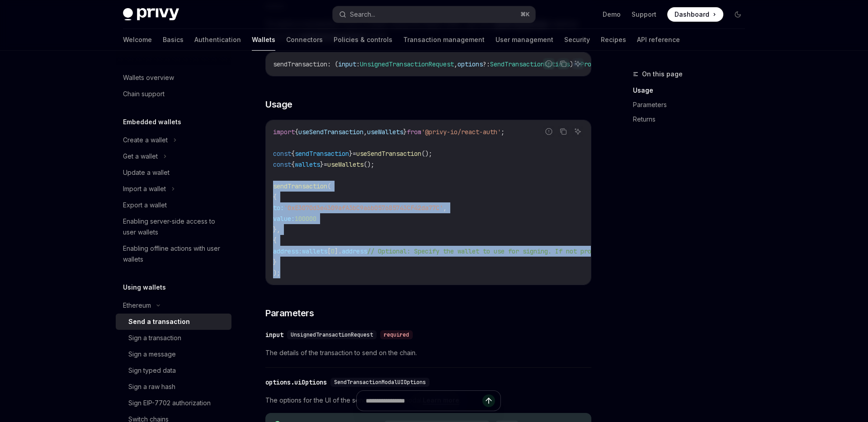 Image resolution: width=868 pixels, height=422 pixels. I want to click on span: Dashboard, so click(692, 14).